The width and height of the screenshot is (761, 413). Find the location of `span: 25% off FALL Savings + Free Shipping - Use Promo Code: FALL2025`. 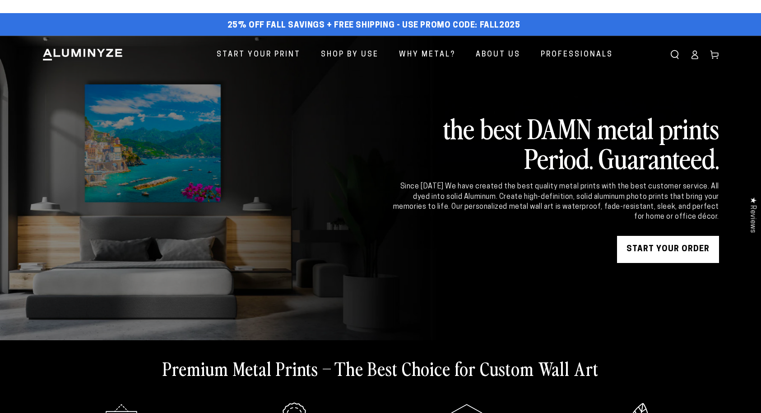

span: 25% off FALL Savings + Free Shipping - Use Promo Code: FALL2025 is located at coordinates (374, 26).